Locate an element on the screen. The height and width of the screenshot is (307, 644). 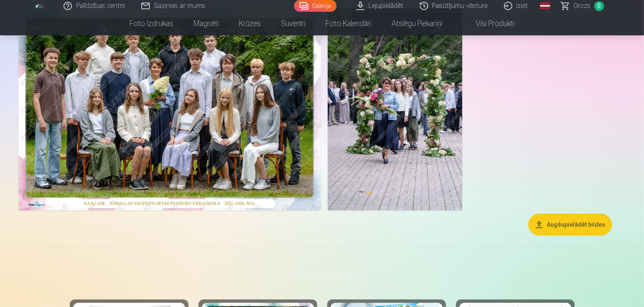
img: /fa3 is located at coordinates (40, 6).